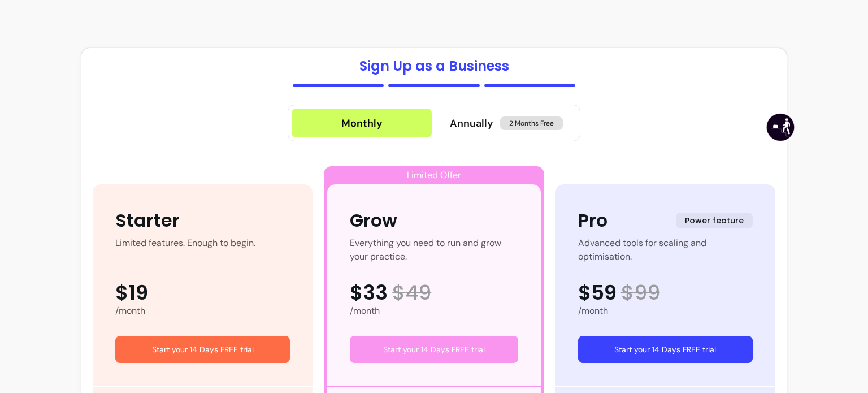 Image resolution: width=868 pixels, height=393 pixels. What do you see at coordinates (597, 293) in the screenshot?
I see `span: $59` at bounding box center [597, 293].